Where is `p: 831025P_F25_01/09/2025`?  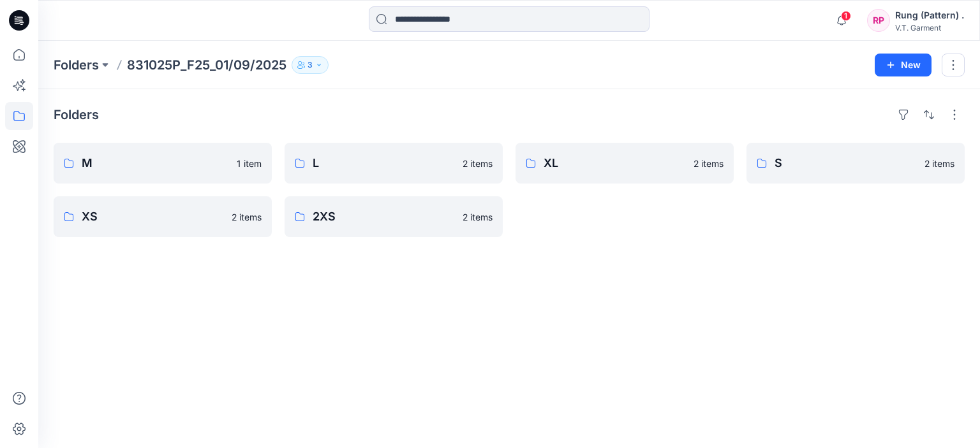 p: 831025P_F25_01/09/2025 is located at coordinates (207, 65).